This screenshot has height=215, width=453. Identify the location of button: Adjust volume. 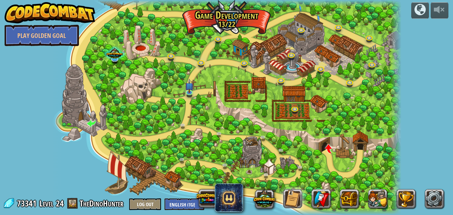
(440, 10).